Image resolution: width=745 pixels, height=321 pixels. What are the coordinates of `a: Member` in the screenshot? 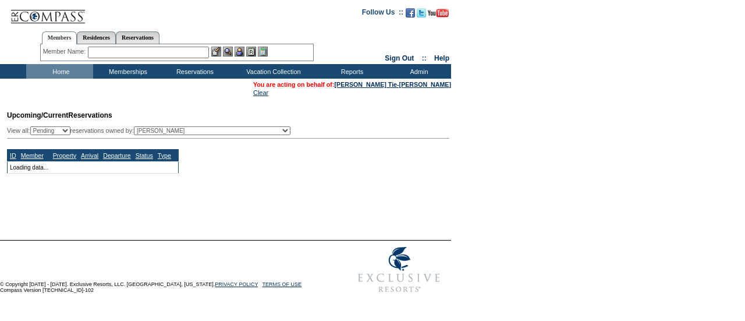 It's located at (32, 155).